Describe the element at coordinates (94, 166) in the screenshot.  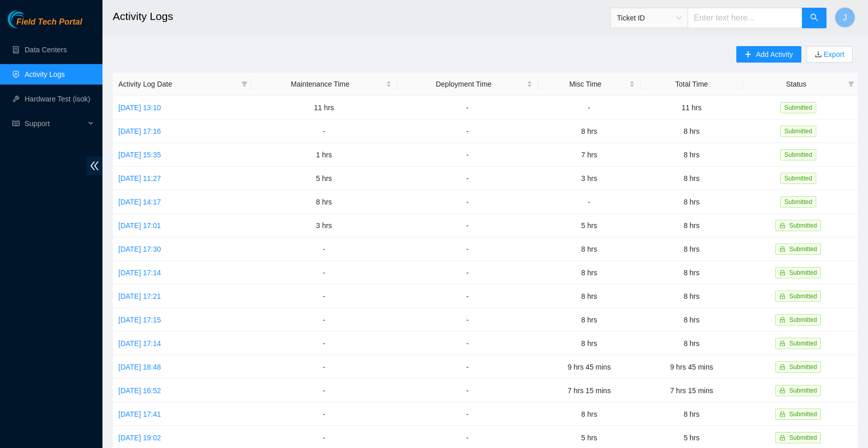
I see `span: double-left` at that location.